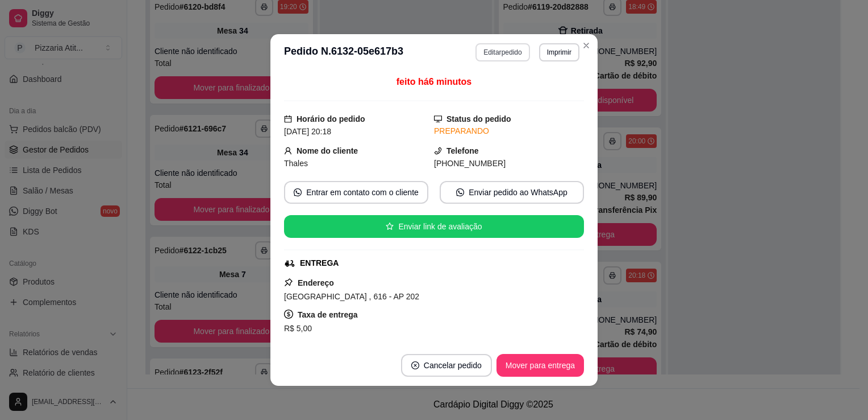  I want to click on span: Thales, so click(296, 163).